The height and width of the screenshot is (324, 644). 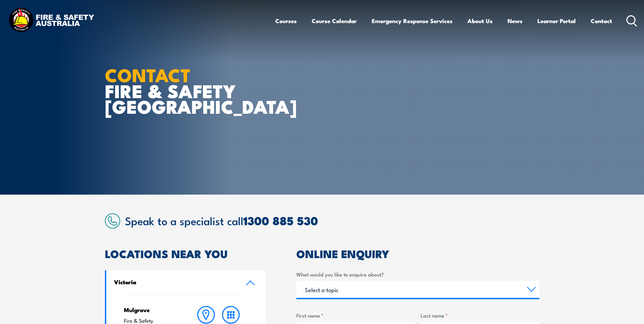 What do you see at coordinates (332, 221) in the screenshot?
I see `h2: Speak to a specialist call` at bounding box center [332, 221].